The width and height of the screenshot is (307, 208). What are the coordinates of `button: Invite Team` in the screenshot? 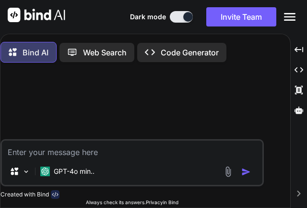 It's located at (242, 17).